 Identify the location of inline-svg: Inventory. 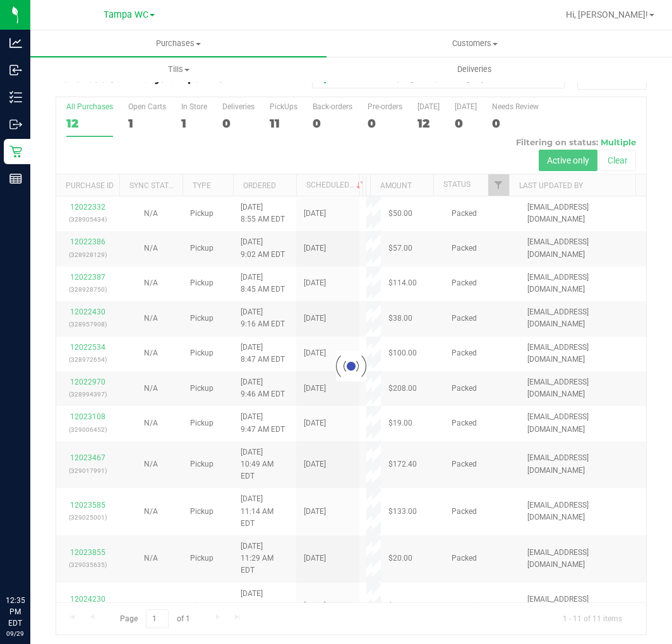
(16, 97).